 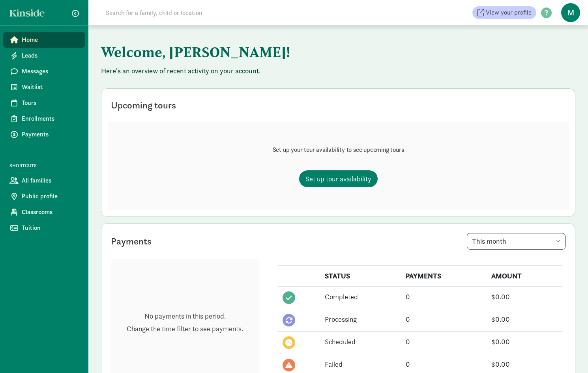 I want to click on input: Search for a family, child or location, so click(x=212, y=13).